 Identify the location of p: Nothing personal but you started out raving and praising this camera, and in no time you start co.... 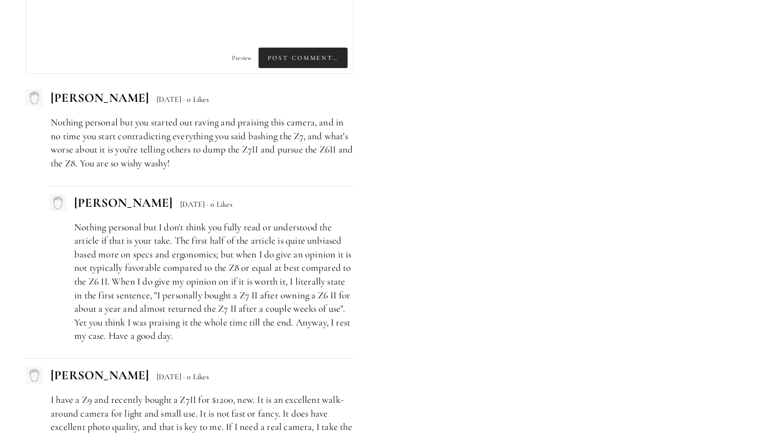
(202, 143).